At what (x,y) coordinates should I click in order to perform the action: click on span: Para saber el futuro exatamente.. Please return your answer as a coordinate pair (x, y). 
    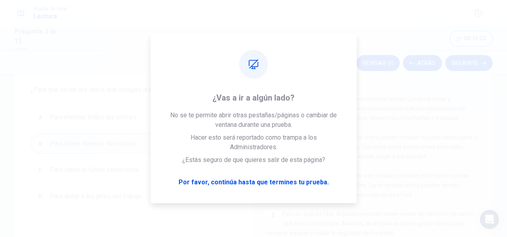
    Looking at the image, I should click on (95, 170).